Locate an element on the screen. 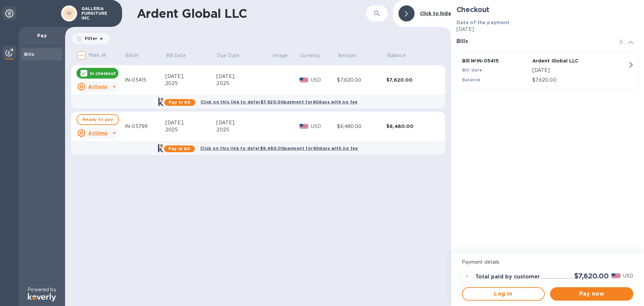  p: Amount is located at coordinates (347, 56).